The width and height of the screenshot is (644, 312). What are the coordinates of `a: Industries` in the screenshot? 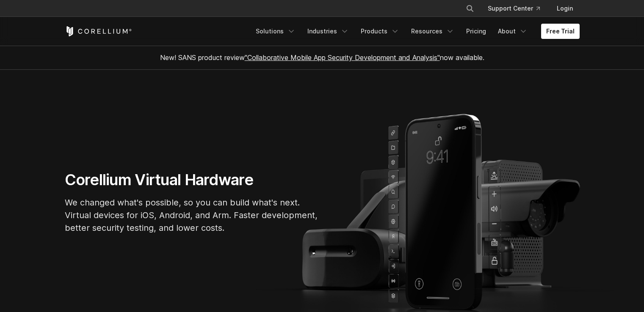 It's located at (328, 32).